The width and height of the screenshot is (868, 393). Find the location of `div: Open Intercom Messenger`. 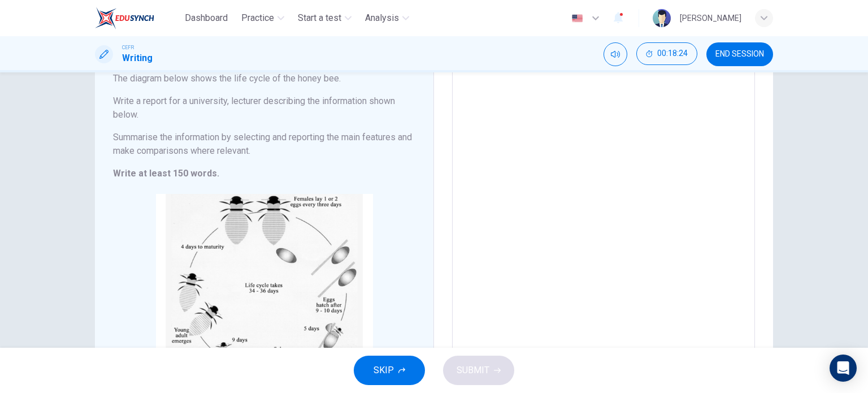

div: Open Intercom Messenger is located at coordinates (843, 368).